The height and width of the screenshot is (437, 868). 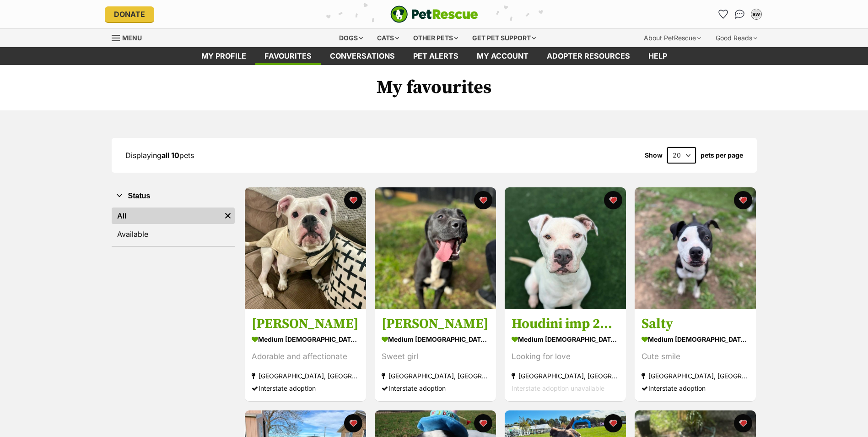 I want to click on span: Displaying pets, so click(x=160, y=155).